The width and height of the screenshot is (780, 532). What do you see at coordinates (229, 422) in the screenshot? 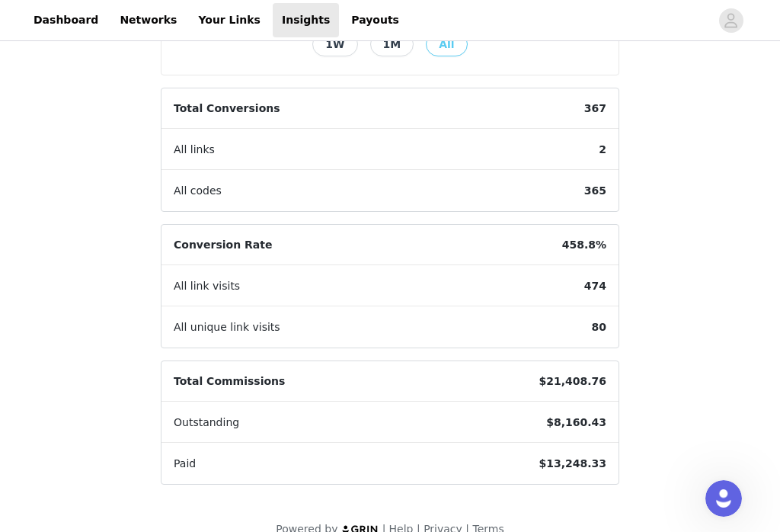
I see `button: Messages` at bounding box center [229, 422].